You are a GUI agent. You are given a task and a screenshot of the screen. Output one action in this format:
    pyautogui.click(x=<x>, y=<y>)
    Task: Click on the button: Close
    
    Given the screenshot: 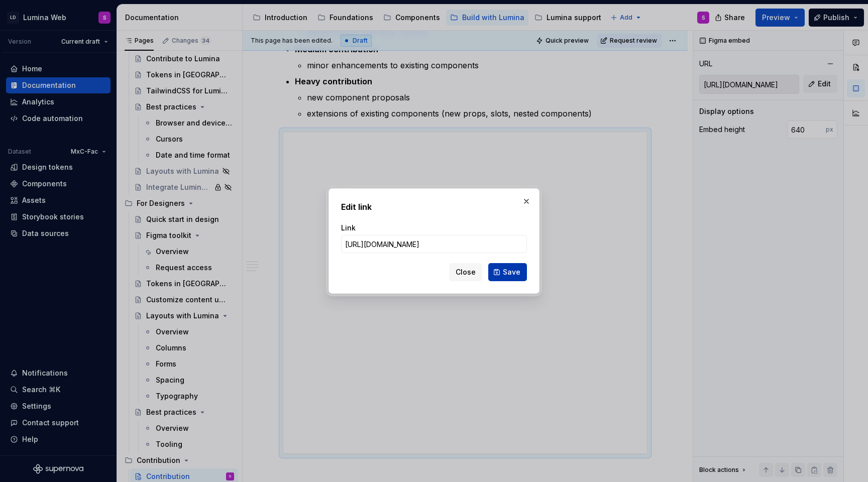 What is the action you would take?
    pyautogui.click(x=465, y=272)
    